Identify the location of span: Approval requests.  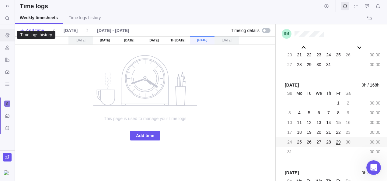
(367, 6).